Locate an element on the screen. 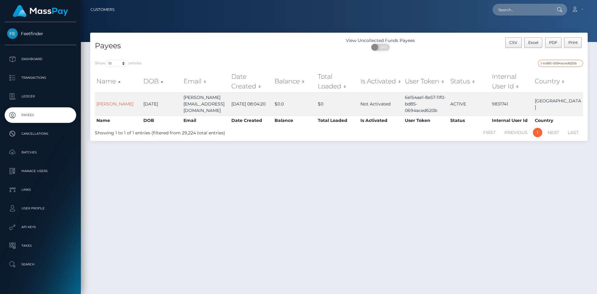 This screenshot has height=294, width=597. th: DOB: activate to sort column descending is located at coordinates (162, 81).